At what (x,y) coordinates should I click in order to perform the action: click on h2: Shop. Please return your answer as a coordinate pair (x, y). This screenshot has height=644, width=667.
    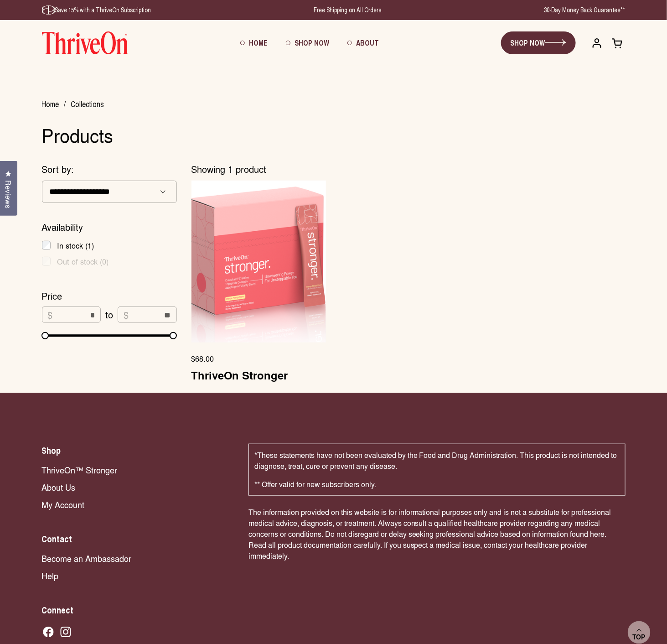
    Looking at the image, I should click on (136, 450).